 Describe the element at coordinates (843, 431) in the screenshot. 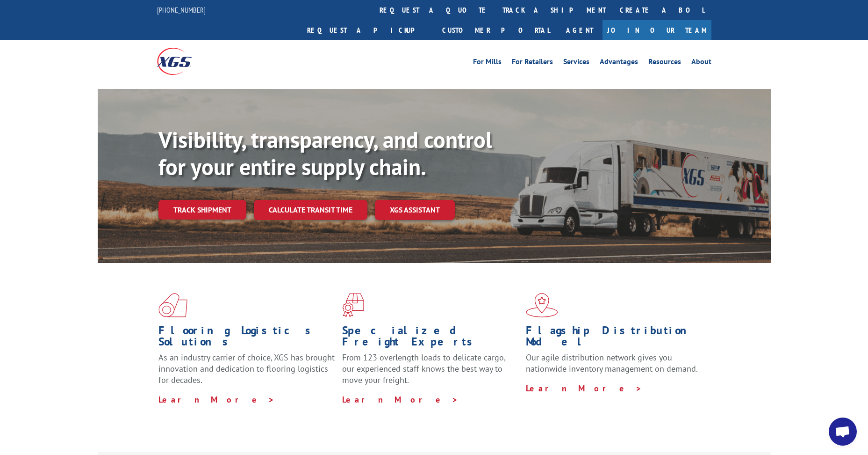

I see `a: Open chat` at that location.